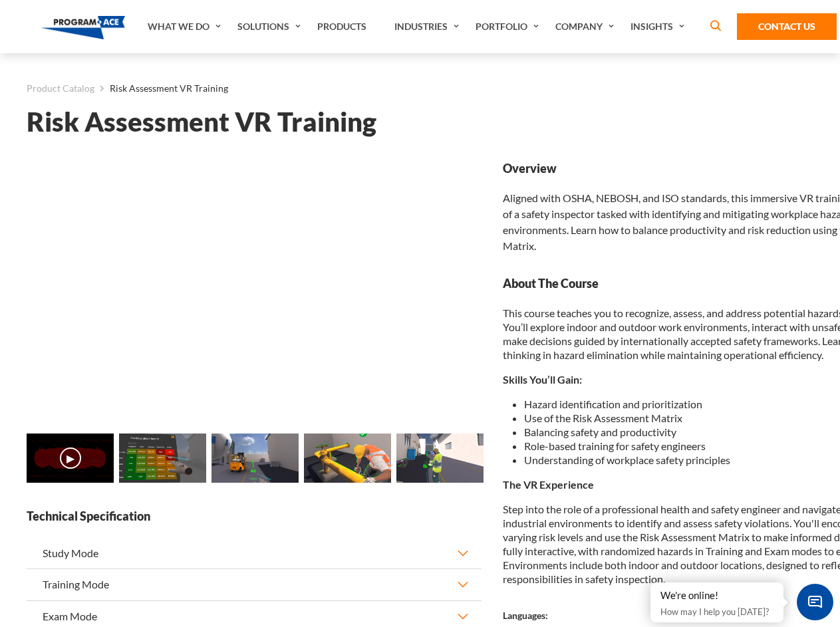  Describe the element at coordinates (347, 458) in the screenshot. I see `img: Risk Assessment VR Training - Preview 3` at that location.